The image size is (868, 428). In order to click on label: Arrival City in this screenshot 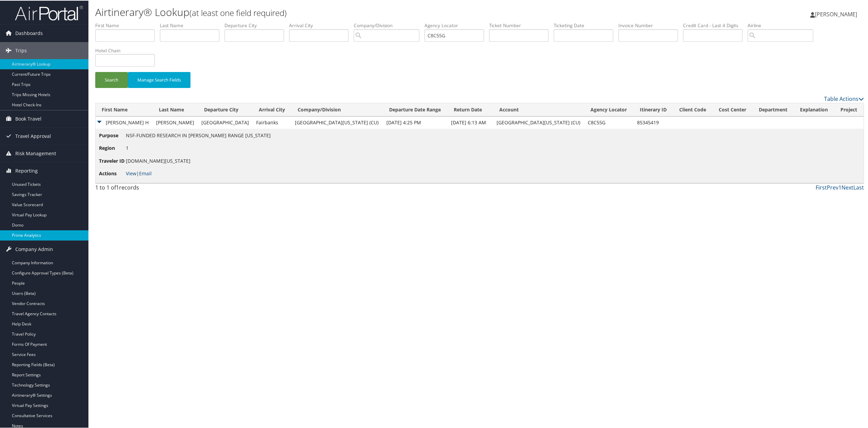, I will do `click(322, 25)`.